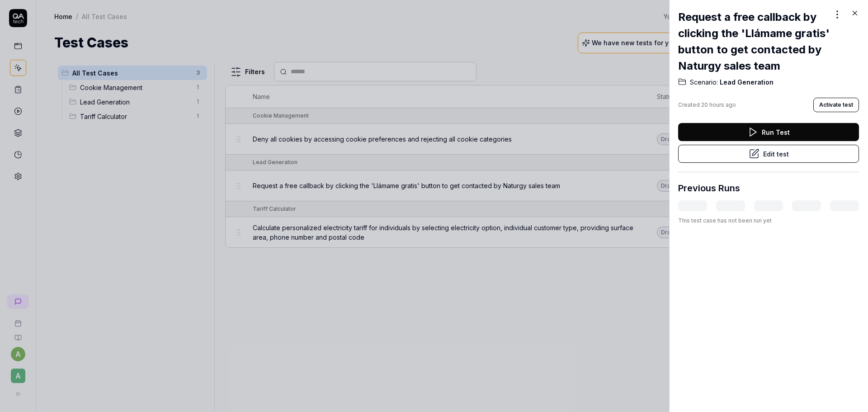  Describe the element at coordinates (769, 154) in the screenshot. I see `button: Edit test` at that location.